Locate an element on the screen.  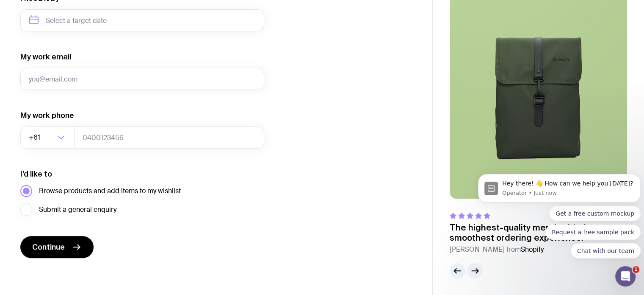
div: message notification from Operator, Just now. Hey there! 👋 How can we help you today? is located at coordinates (85, 41).